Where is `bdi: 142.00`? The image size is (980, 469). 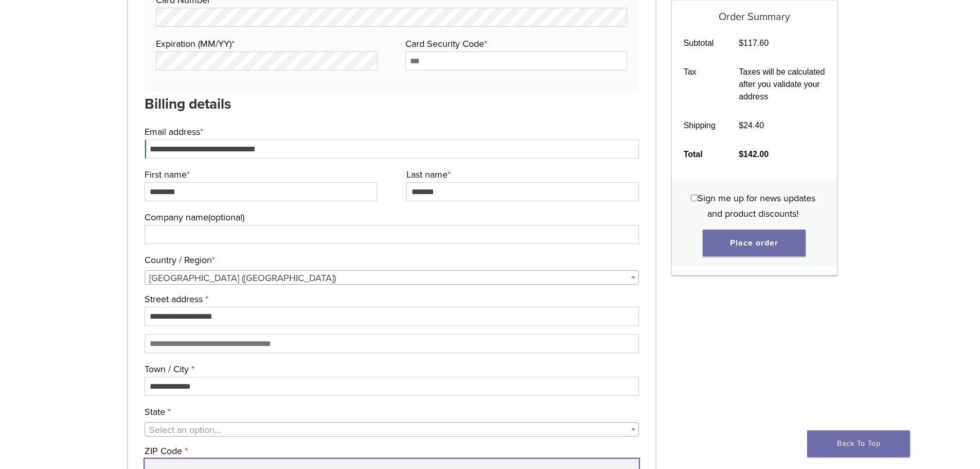
bdi: 142.00 is located at coordinates (753, 154).